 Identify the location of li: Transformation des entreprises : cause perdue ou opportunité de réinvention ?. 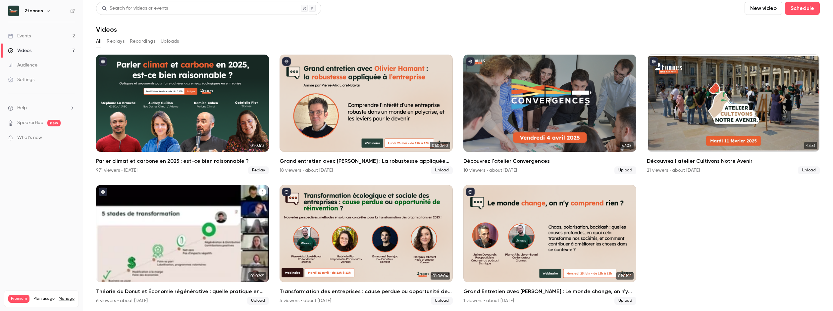
(366, 245).